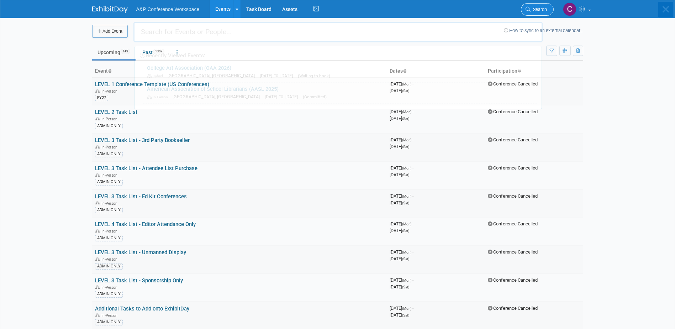 The image size is (675, 329). What do you see at coordinates (314, 97) in the screenshot?
I see `span: (Committed)` at bounding box center [314, 97].